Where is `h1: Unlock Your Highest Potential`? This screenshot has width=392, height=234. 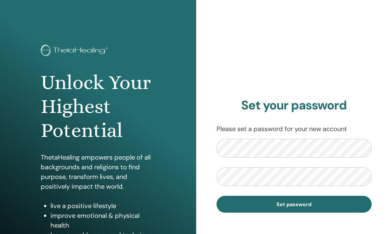
h1: Unlock Your Highest Potential is located at coordinates (98, 107).